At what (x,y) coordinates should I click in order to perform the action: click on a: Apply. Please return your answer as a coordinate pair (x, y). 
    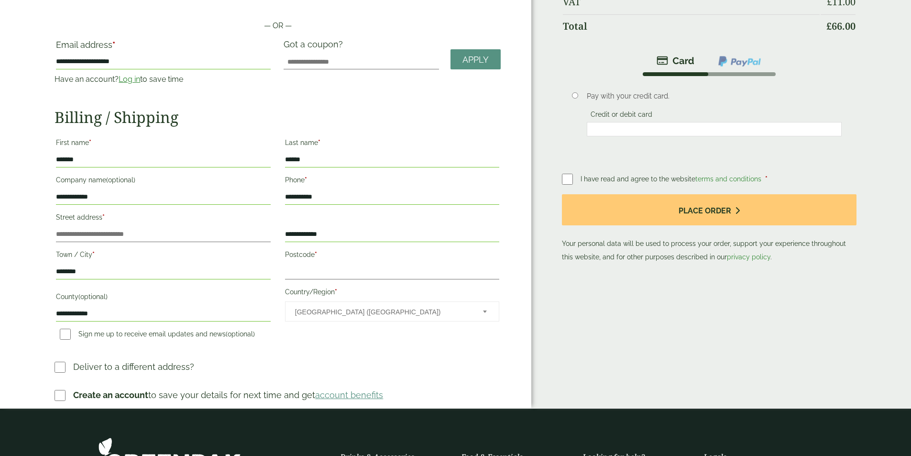
    Looking at the image, I should click on (475, 59).